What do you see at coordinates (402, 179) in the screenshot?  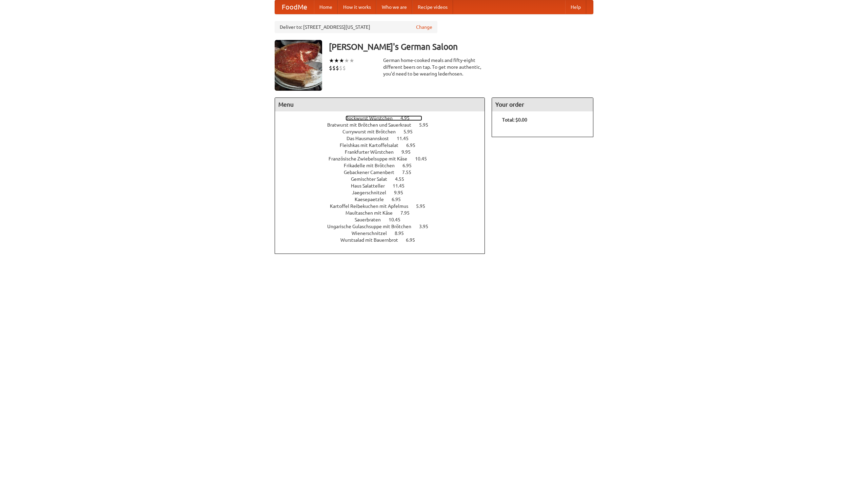 I see `span: 4.55` at bounding box center [402, 179].